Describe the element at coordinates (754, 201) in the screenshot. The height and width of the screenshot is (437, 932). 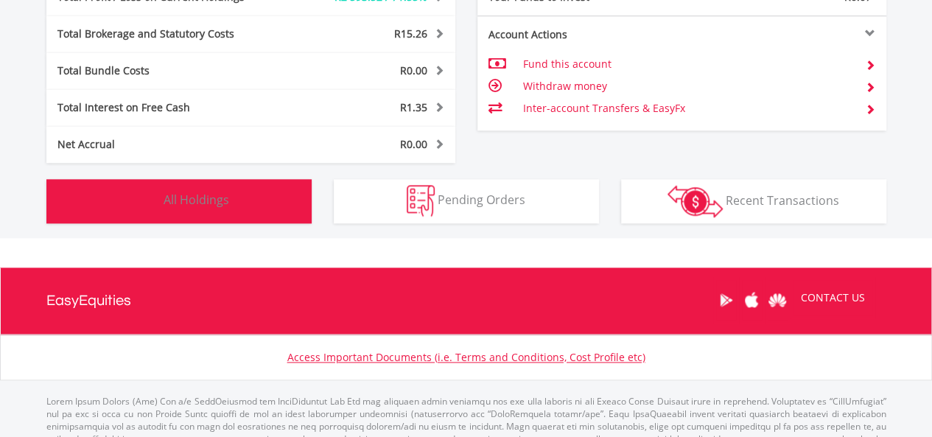
I see `button: Recent Transactions` at that location.